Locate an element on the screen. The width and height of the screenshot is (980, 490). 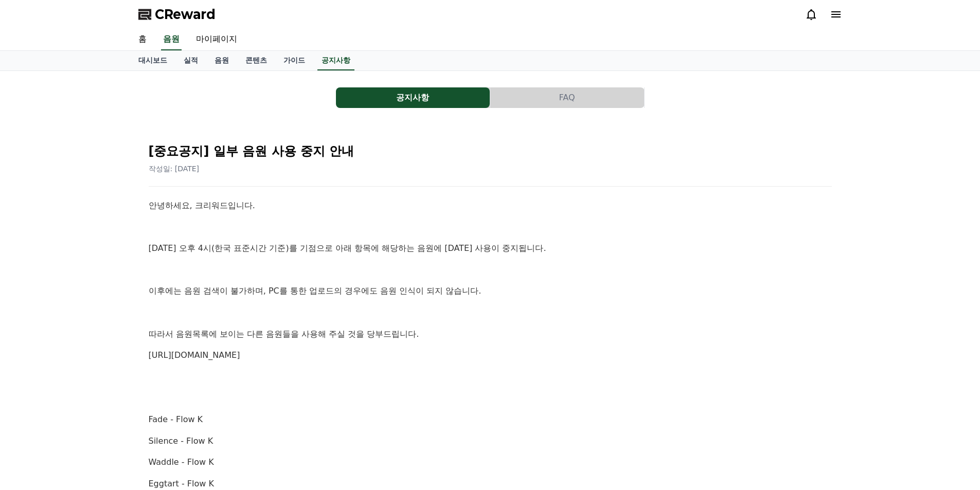
p: Silence - Flow K is located at coordinates (490, 441).